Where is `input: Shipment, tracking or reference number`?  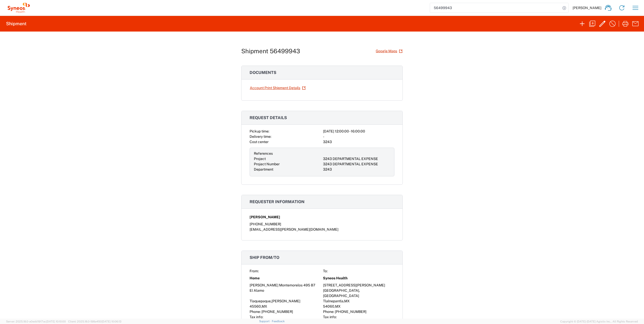 input: Shipment, tracking or reference number is located at coordinates (495, 8).